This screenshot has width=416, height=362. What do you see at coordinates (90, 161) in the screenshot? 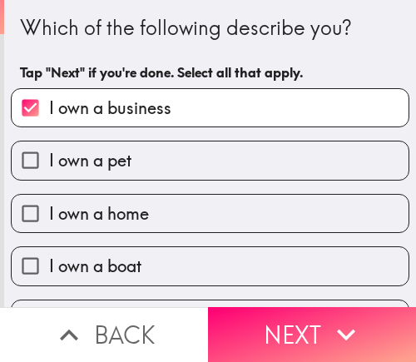
I see `span: I own a pet` at bounding box center [90, 161].